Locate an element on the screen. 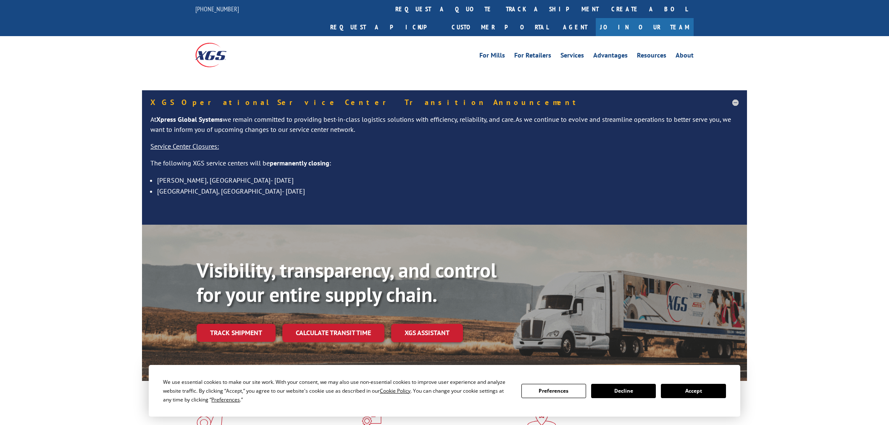 The image size is (889, 425). a: For Retailers is located at coordinates (533, 57).